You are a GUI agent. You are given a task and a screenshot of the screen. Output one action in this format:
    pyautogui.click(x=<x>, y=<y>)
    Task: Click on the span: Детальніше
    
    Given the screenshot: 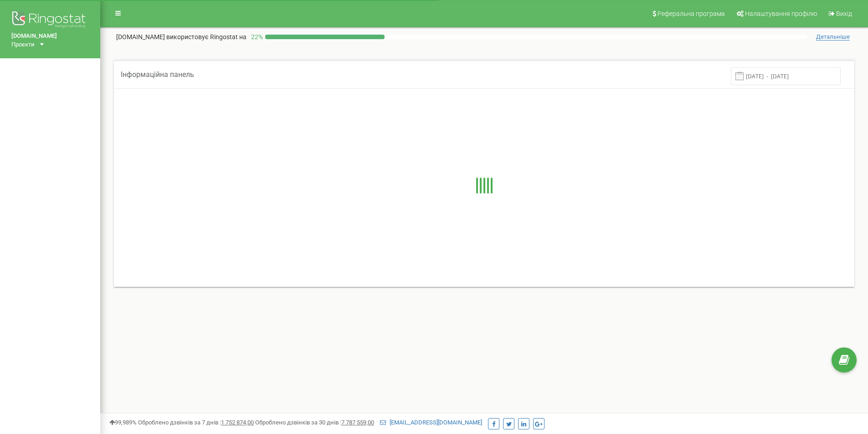 What is the action you would take?
    pyautogui.click(x=832, y=36)
    